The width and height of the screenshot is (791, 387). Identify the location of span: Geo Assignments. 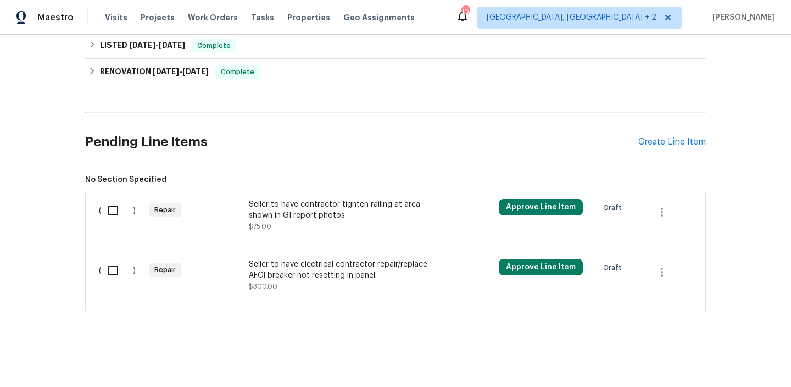
(379, 18).